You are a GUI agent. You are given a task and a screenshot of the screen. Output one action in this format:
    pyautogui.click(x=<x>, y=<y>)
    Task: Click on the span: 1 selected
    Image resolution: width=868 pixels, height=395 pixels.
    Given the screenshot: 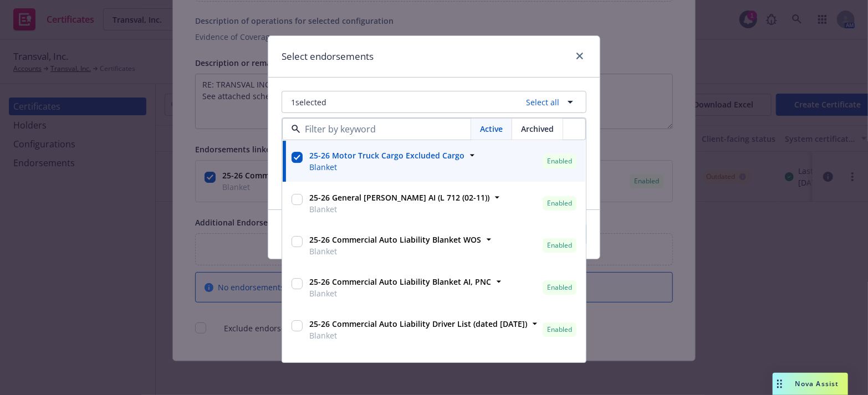 What is the action you would take?
    pyautogui.click(x=309, y=102)
    